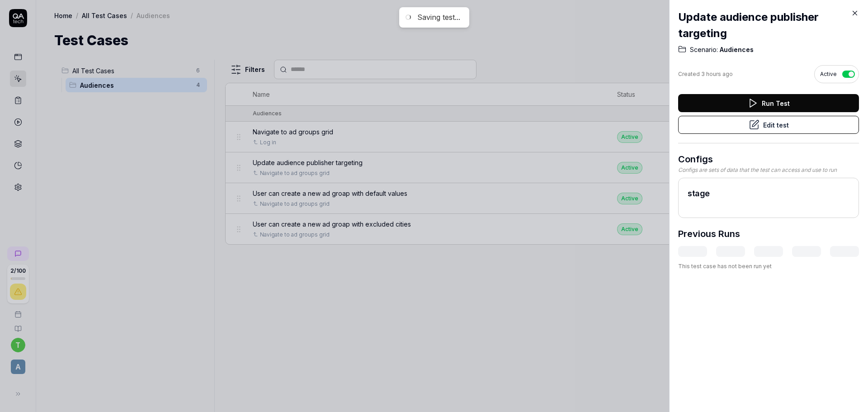  Describe the element at coordinates (769, 103) in the screenshot. I see `button: Run Test` at that location.